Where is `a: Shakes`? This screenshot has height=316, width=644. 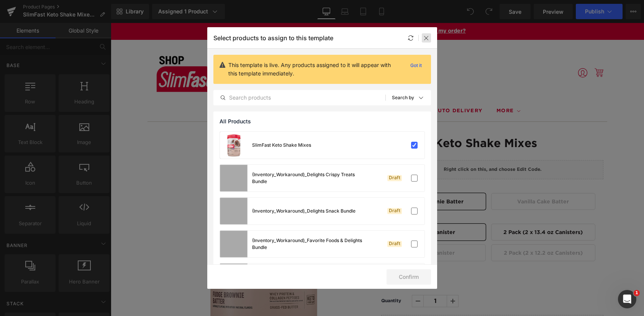
a: Shakes is located at coordinates (139, 88).